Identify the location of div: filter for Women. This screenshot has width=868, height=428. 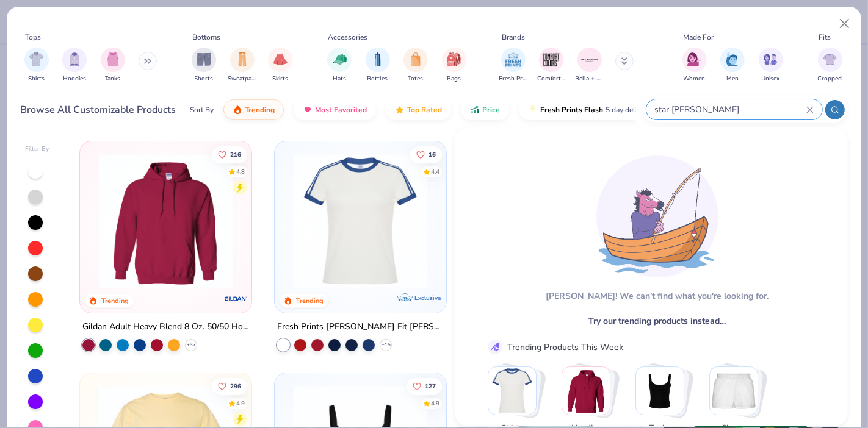
(695, 65).